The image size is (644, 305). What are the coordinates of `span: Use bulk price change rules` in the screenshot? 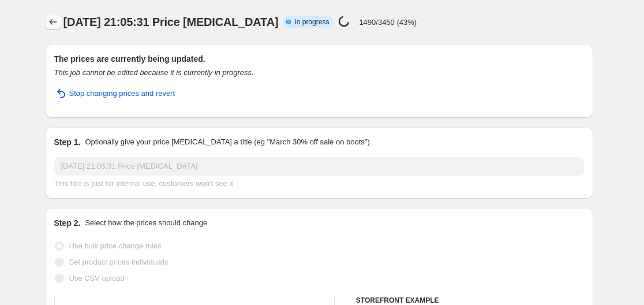 It's located at (116, 246).